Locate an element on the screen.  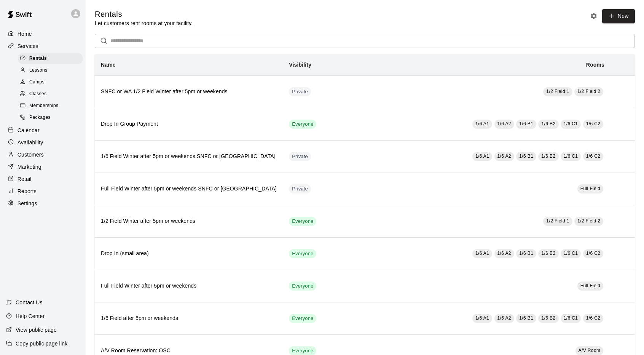
div: Settings is located at coordinates (43, 203).